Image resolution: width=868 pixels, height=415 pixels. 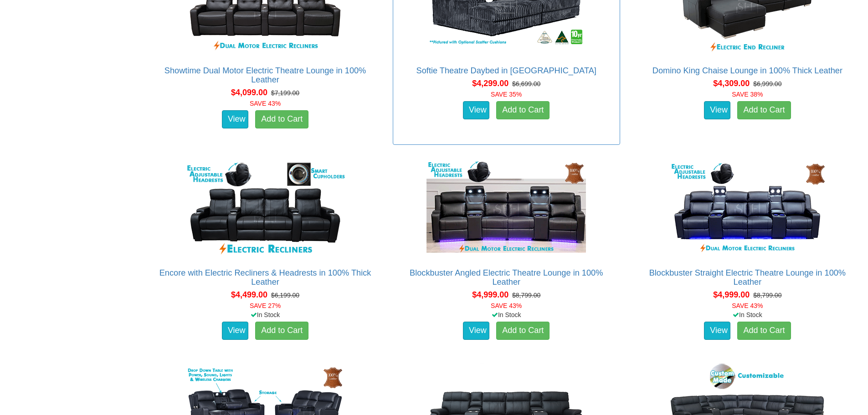 I want to click on del: $6,199.00, so click(x=285, y=295).